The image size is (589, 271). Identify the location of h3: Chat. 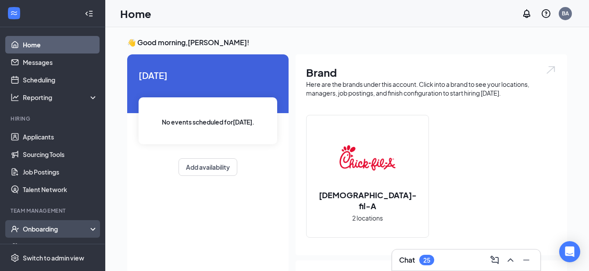
(407, 260).